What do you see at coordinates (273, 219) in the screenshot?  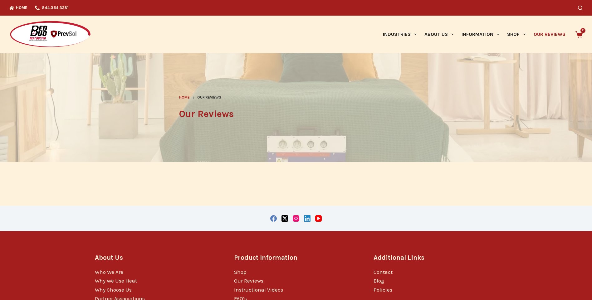 I see `a: Facebook` at bounding box center [273, 219].